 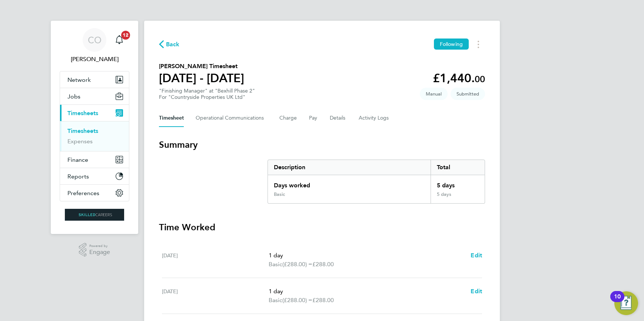 I want to click on button: Open Resource Center, 10 new notifications, so click(x=626, y=304).